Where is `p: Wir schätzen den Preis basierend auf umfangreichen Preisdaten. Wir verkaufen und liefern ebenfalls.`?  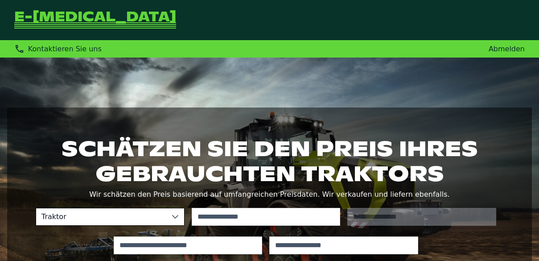
p: Wir schätzen den Preis basierend auf umfangreichen Preisdaten. Wir verkaufen und liefern ebenfalls. is located at coordinates (269, 194).